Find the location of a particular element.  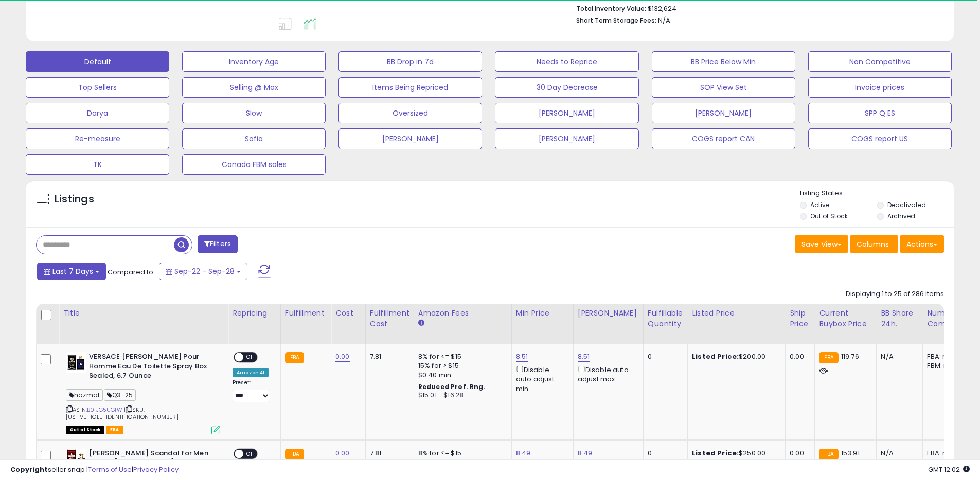

span: Columns is located at coordinates (872, 244).